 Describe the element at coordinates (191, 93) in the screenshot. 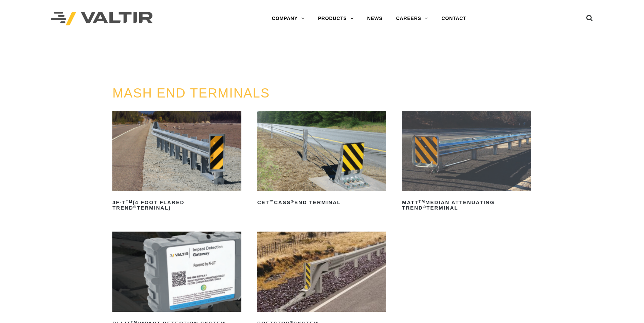

I see `a: MASH END TERMINALS` at that location.